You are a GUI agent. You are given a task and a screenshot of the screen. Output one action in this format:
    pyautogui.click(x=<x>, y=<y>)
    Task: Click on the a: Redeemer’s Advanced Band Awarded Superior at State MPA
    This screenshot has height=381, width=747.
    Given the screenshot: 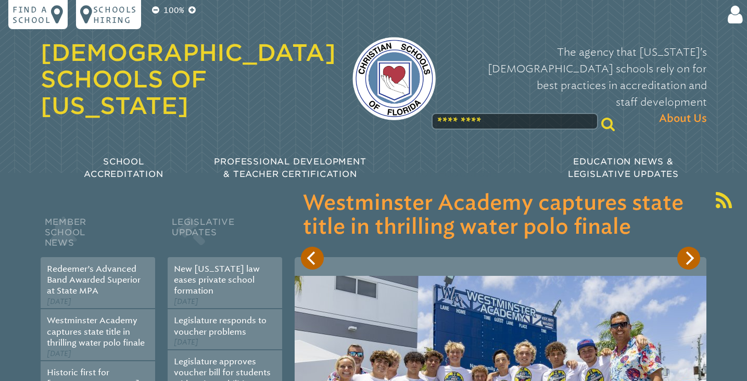 What is the action you would take?
    pyautogui.click(x=94, y=280)
    